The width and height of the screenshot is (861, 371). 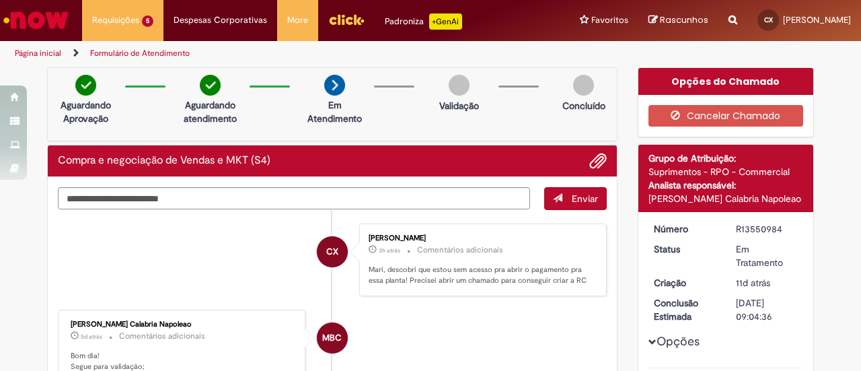 I want to click on img: click_logo_yellow_360x200.png, so click(x=346, y=20).